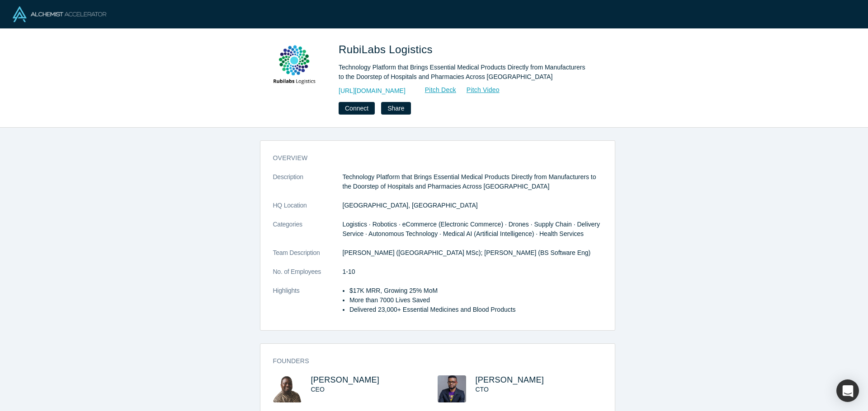  Describe the element at coordinates (287, 390) in the screenshot. I see `img: Michael Iyanro's Profile Image` at that location.